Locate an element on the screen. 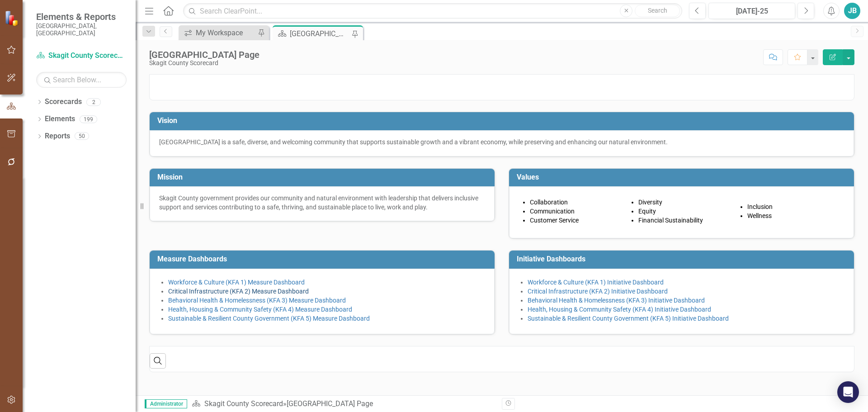 The image size is (868, 412). a: Behavioral Health & Homelessness (KFA 3) Measure Dashboard is located at coordinates (257, 300).